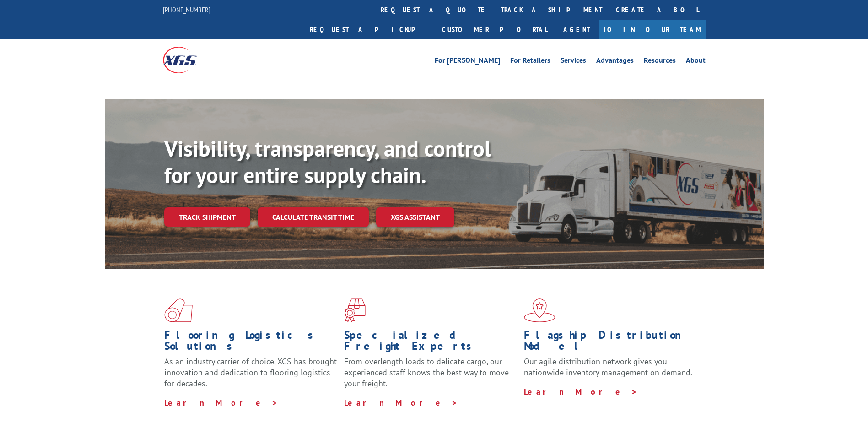 The image size is (868, 423). What do you see at coordinates (577, 29) in the screenshot?
I see `a: Agent` at bounding box center [577, 29].